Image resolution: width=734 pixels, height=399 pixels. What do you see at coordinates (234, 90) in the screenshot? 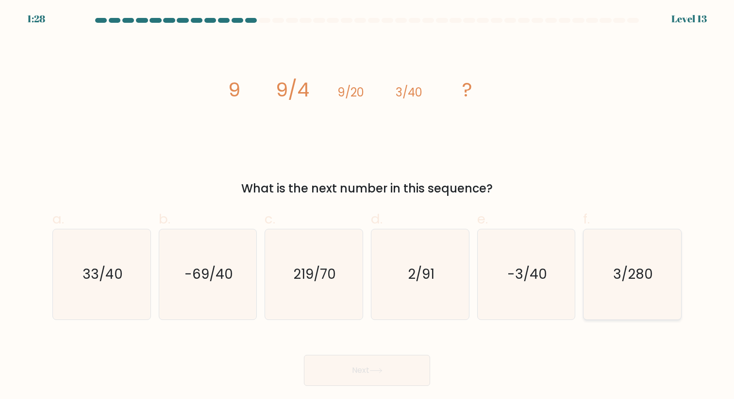
I see `tspan: 9` at bounding box center [234, 90].